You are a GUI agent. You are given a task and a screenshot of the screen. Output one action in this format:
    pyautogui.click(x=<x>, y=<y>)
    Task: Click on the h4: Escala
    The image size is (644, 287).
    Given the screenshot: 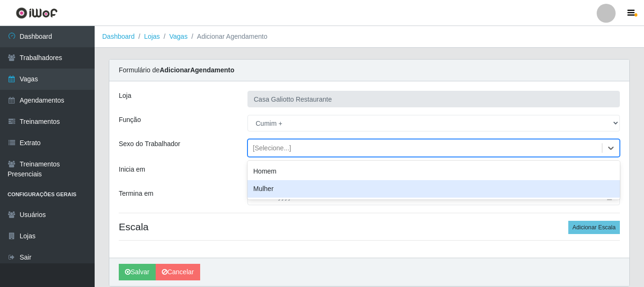 What is the action you would take?
    pyautogui.click(x=369, y=227)
    